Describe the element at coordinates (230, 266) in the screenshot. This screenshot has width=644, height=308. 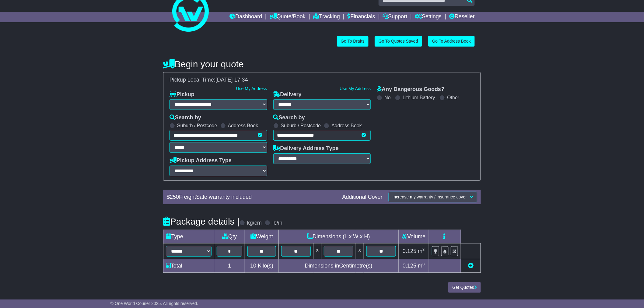
I see `td: 1` at that location.